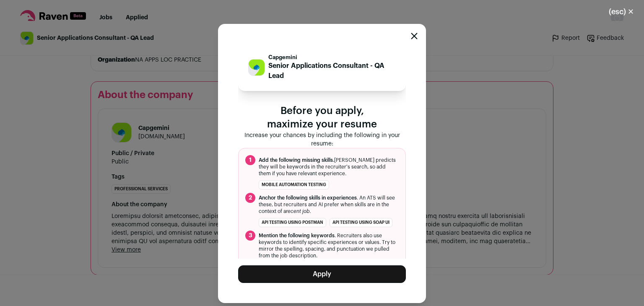  What do you see at coordinates (332, 57) in the screenshot?
I see `p: Capgemini` at bounding box center [332, 57].